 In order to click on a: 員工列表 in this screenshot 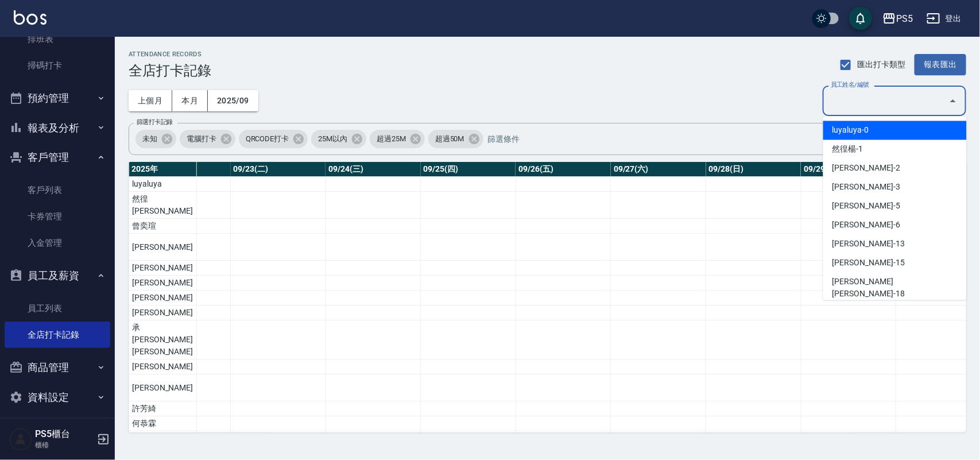, I will do `click(57, 308)`.